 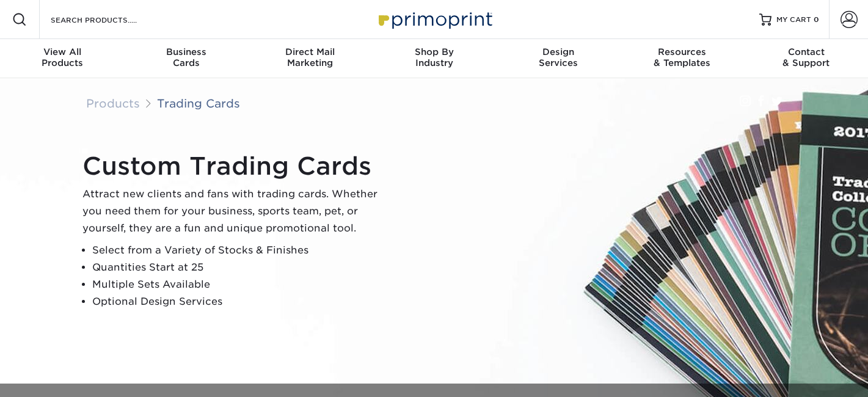 What do you see at coordinates (240, 250) in the screenshot?
I see `li: Select from a Variety of Stocks & Finishes` at bounding box center [240, 250].